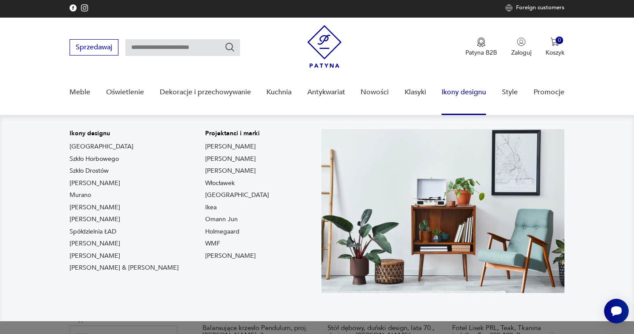 This screenshot has height=334, width=634. Describe the element at coordinates (464, 92) in the screenshot. I see `a: Ikony designu` at that location.